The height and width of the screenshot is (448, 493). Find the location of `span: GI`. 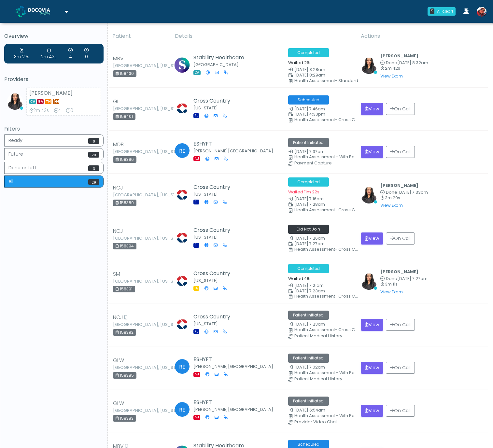

span: GI is located at coordinates (116, 102).